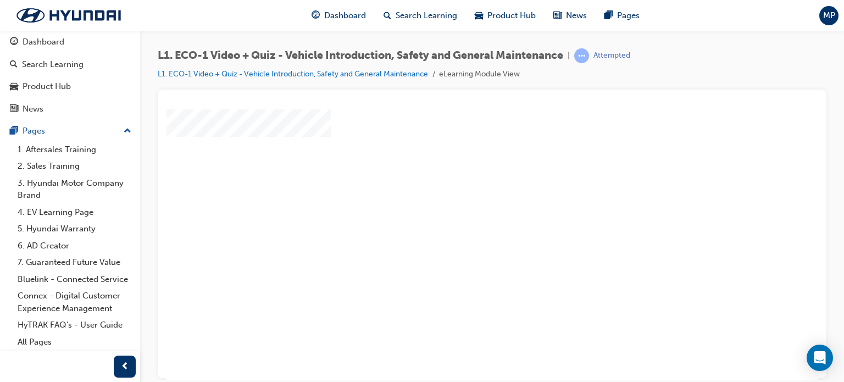  Describe the element at coordinates (828, 15) in the screenshot. I see `button: MP` at that location.